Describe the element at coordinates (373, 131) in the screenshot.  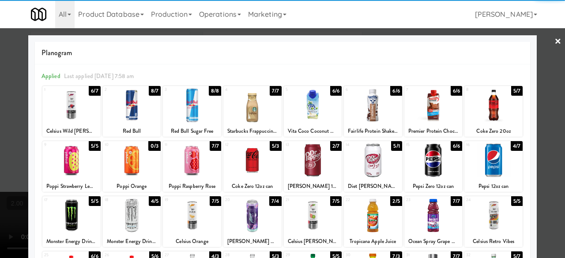
I see `div: Fairlife Protein Shake Chocolate` at that location.